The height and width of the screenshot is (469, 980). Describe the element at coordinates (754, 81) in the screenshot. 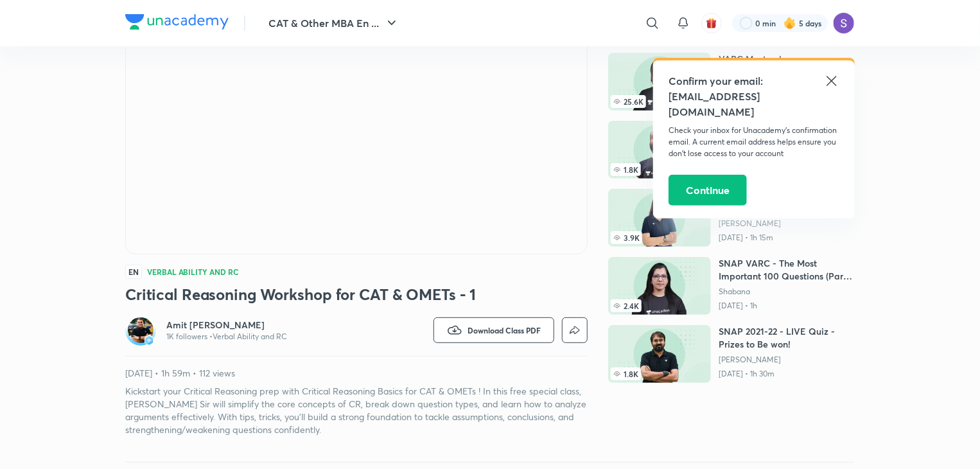

I see `h5: Confirm your email:` at that location.